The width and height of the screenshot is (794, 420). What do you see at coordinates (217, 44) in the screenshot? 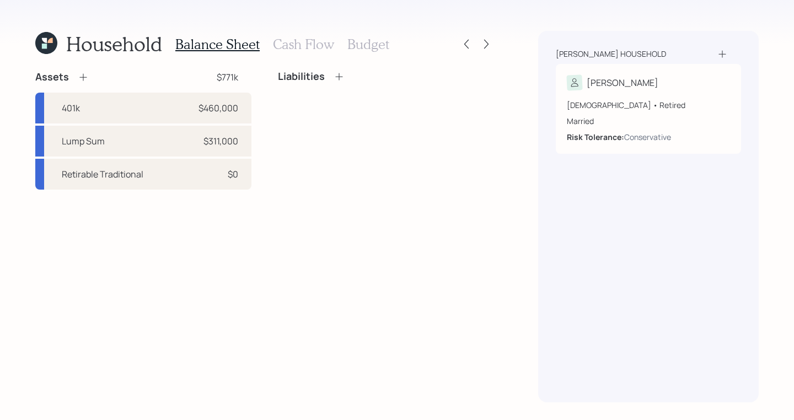
I see `h3: Balance Sheet` at bounding box center [217, 44].